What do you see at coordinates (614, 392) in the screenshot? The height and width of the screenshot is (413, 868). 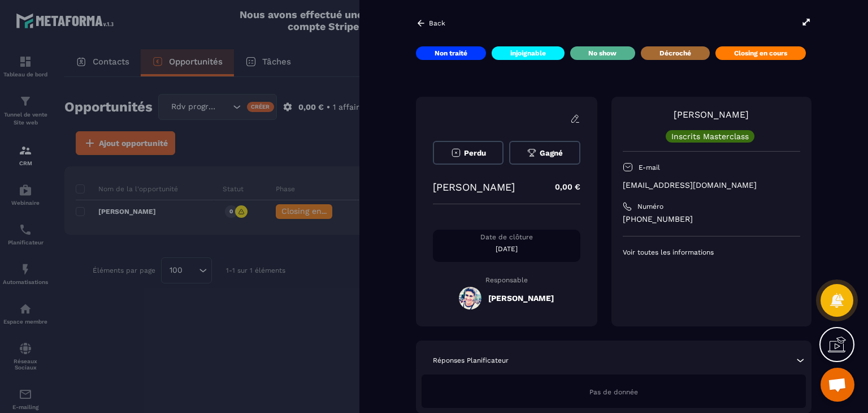 I see `span: Pas de donnée` at bounding box center [614, 392].